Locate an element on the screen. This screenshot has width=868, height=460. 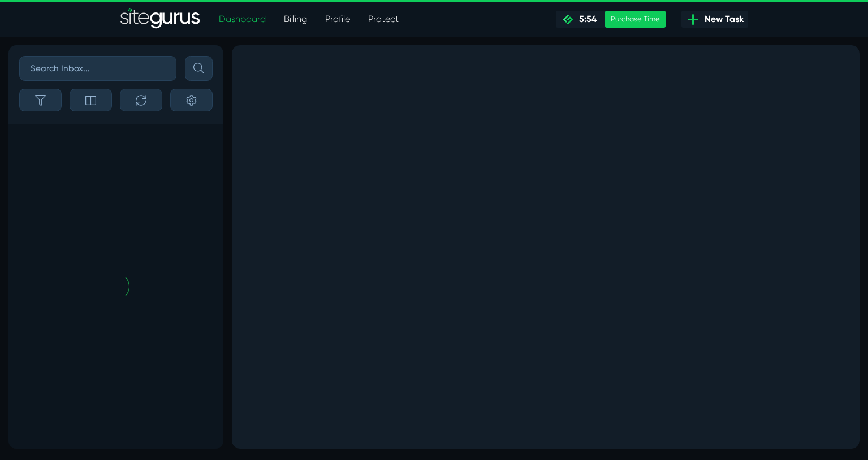
a: SiteGurus is located at coordinates (160, 19).